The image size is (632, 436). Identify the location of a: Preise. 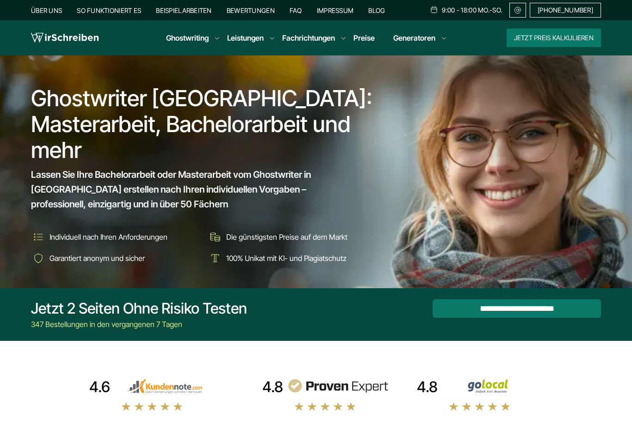
(364, 38).